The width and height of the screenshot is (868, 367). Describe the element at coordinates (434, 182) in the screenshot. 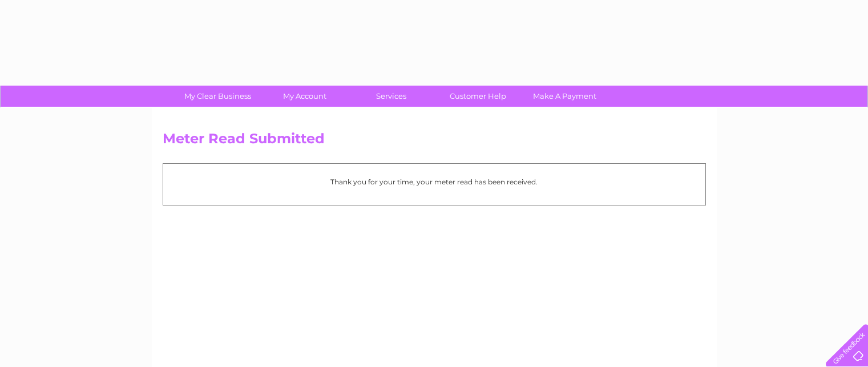

I see `p: Thank you for your time, your meter read has been received.` at that location.